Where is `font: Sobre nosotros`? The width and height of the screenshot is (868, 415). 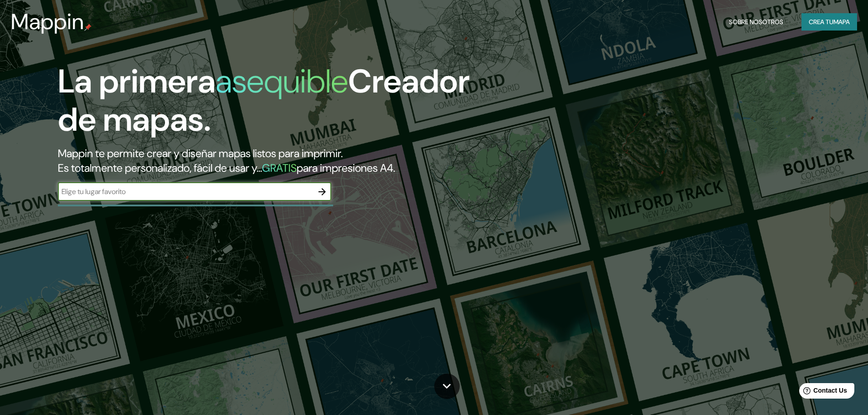 font: Sobre nosotros is located at coordinates (756, 22).